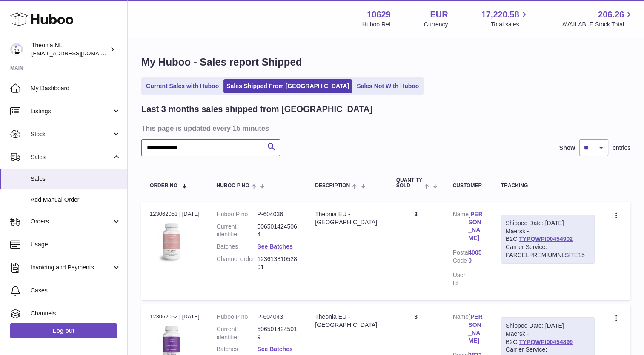  I want to click on a: 40050, so click(475, 257).